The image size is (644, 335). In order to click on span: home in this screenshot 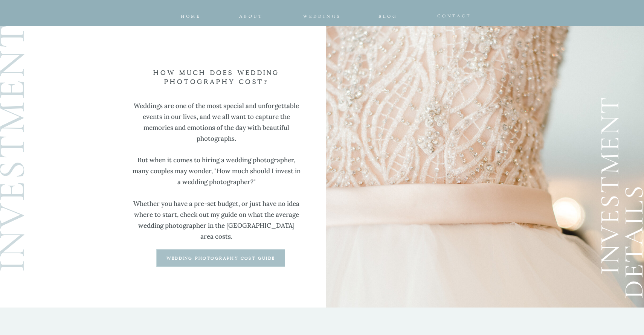, I will do `click(191, 16)`.